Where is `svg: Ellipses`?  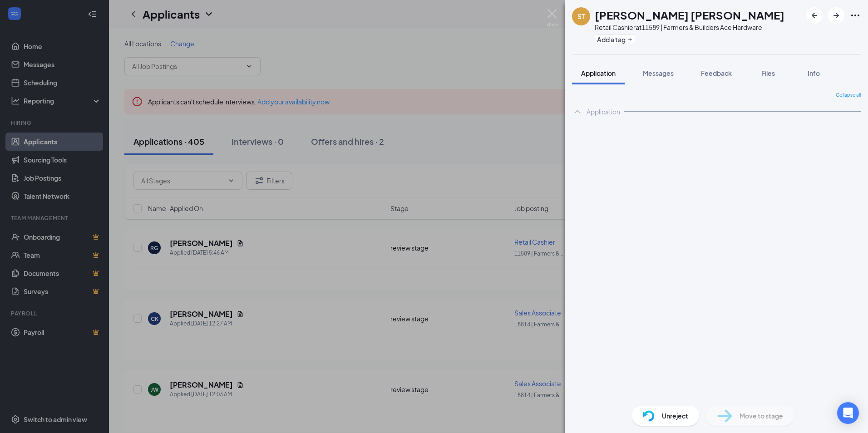
svg: Ellipses is located at coordinates (855, 15).